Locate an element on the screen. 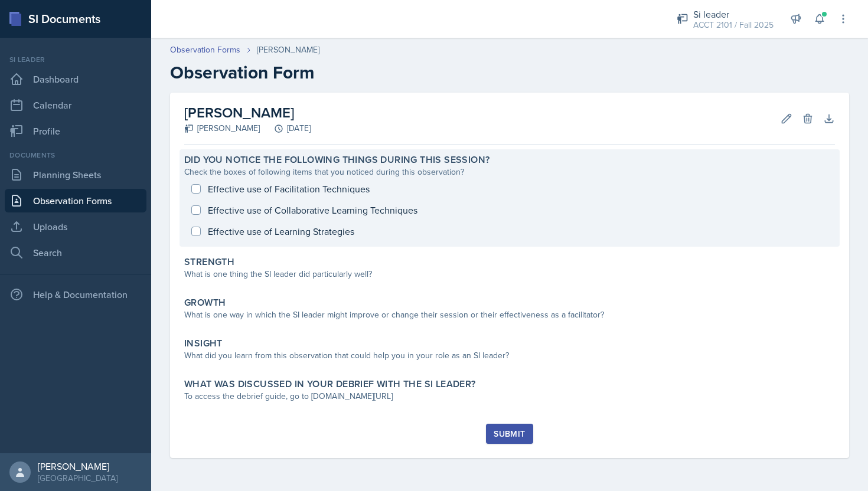  div: What is one way in which the SI leader might improve or change their session or their effectivene... is located at coordinates (510, 314).